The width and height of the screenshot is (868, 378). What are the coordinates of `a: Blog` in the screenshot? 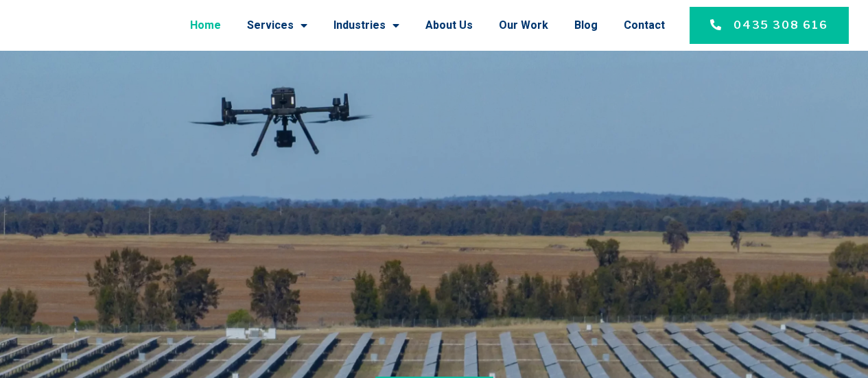 It's located at (586, 26).